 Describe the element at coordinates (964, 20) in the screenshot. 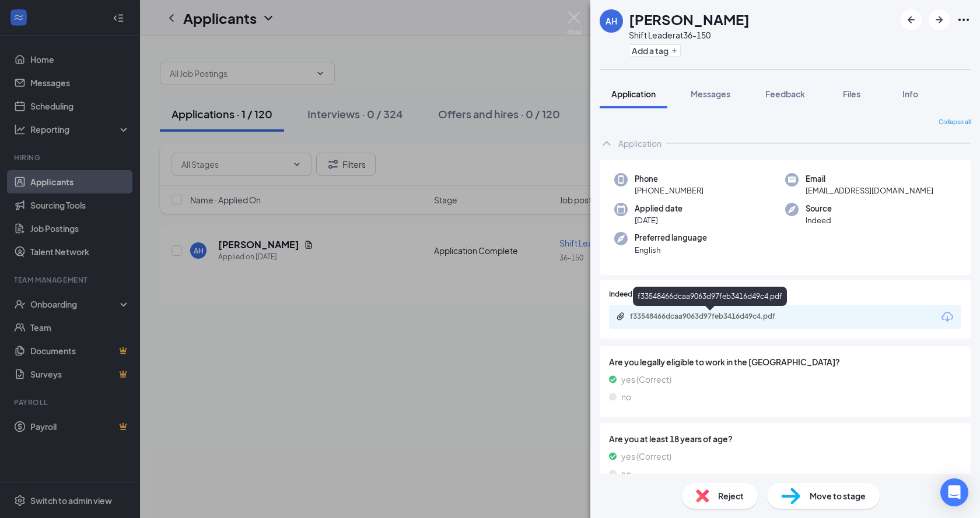

I see `svg: Ellipses` at that location.